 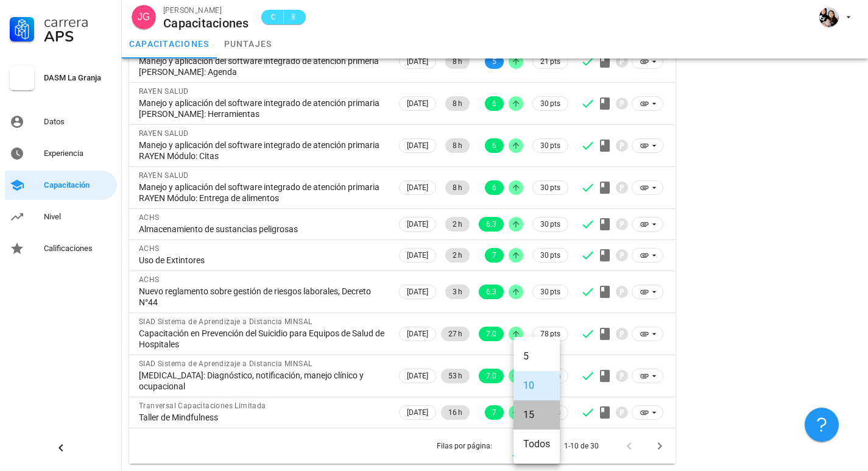 What do you see at coordinates (581, 446) in the screenshot?
I see `div: 1-10 de 30` at bounding box center [581, 446].